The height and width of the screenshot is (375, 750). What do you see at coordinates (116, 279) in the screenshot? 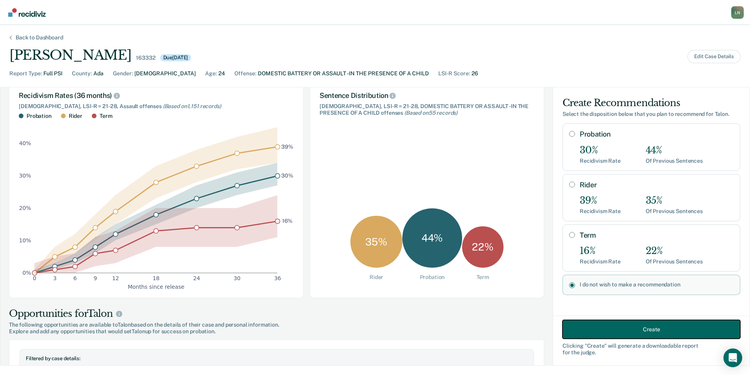
I see `text: 12` at bounding box center [116, 279].